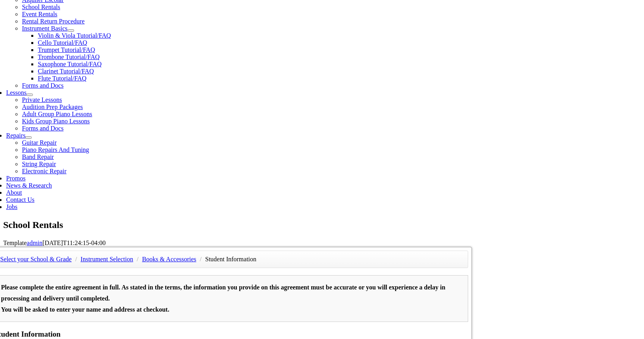 The height and width of the screenshot is (339, 644). I want to click on button: Thumbnails, so click(20, 7).